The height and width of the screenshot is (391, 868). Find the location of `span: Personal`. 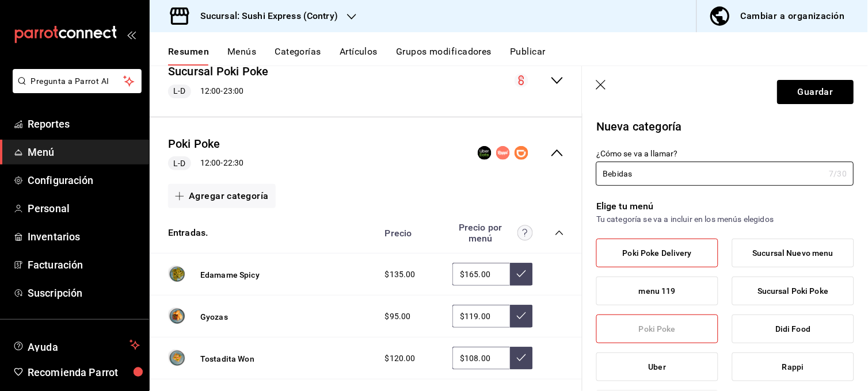

span: Personal is located at coordinates (83, 208).